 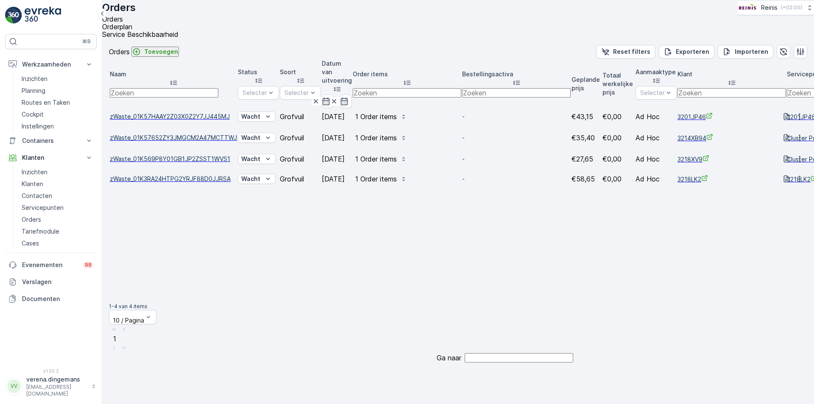 I want to click on p: Documenten, so click(x=58, y=299).